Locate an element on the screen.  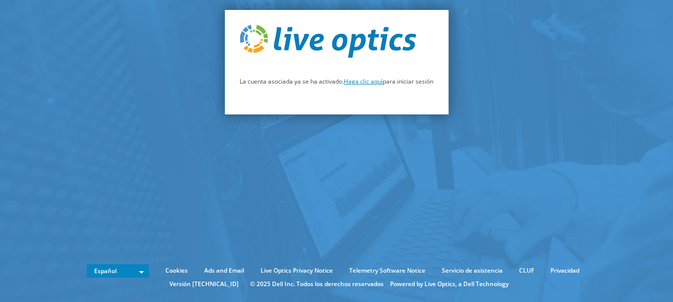
li: Powered by Live Optics, a Dell Technology is located at coordinates (449, 284).